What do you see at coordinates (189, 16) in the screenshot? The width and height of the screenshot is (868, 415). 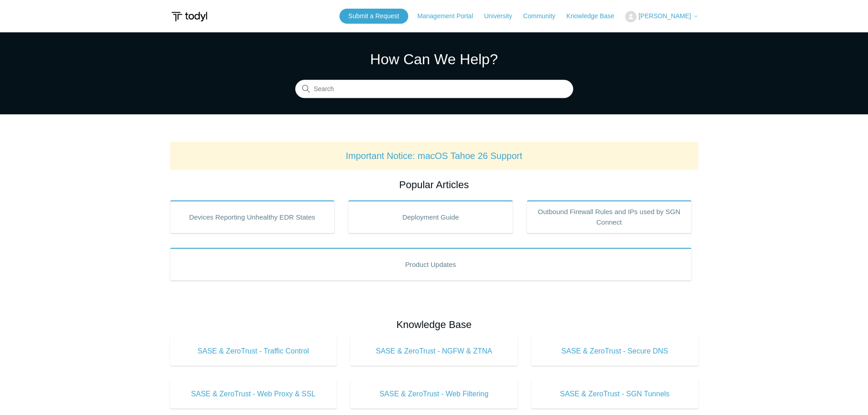 I see `img: Todyl Support Center Help Center home page` at bounding box center [189, 16].